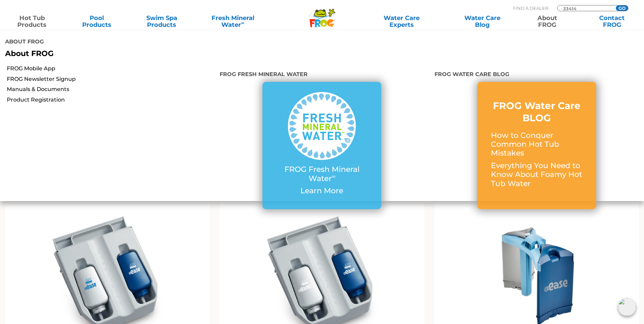 This screenshot has width=644, height=324. I want to click on a: FROG Fresh Mineral Water∞ Learn More, so click(322, 145).